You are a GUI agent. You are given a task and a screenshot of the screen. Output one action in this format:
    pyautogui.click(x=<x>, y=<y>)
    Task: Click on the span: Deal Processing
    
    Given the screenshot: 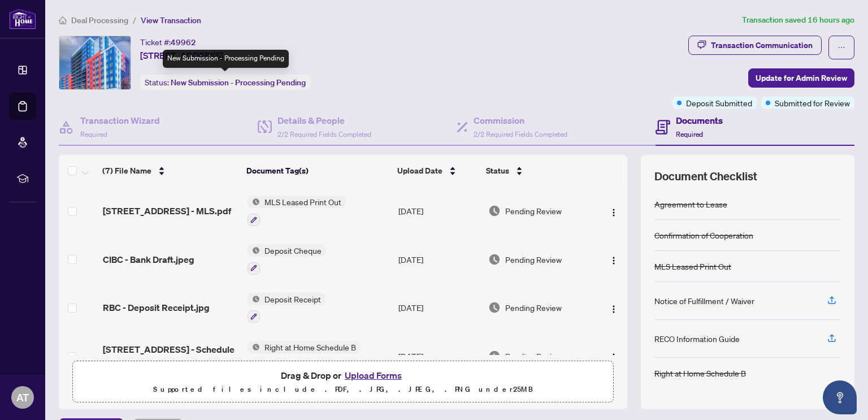 What is the action you would take?
    pyautogui.click(x=99, y=20)
    